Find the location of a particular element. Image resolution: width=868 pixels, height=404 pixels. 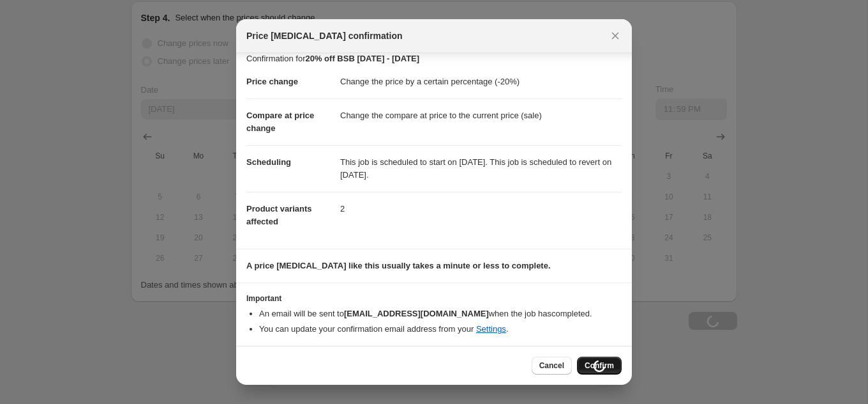

h3: Important is located at coordinates (434, 298).